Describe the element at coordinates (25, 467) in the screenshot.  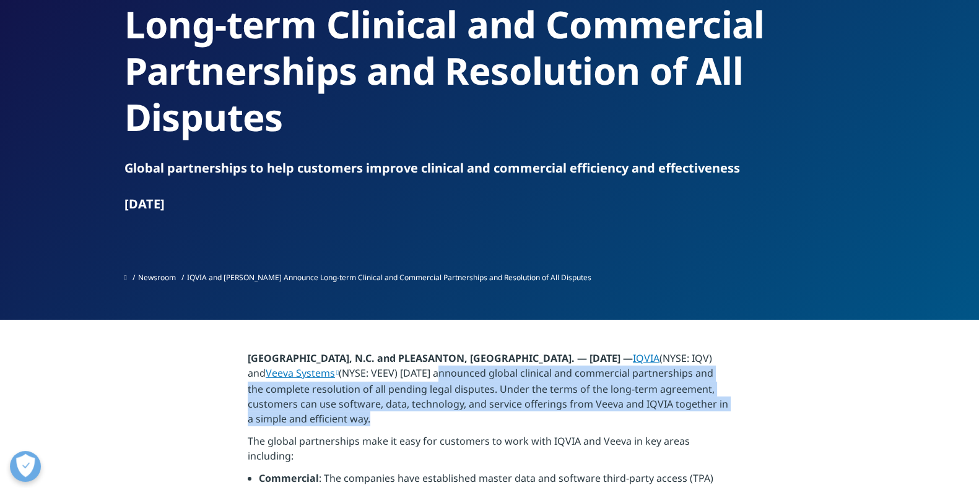
I see `button: Open Preferences` at that location.